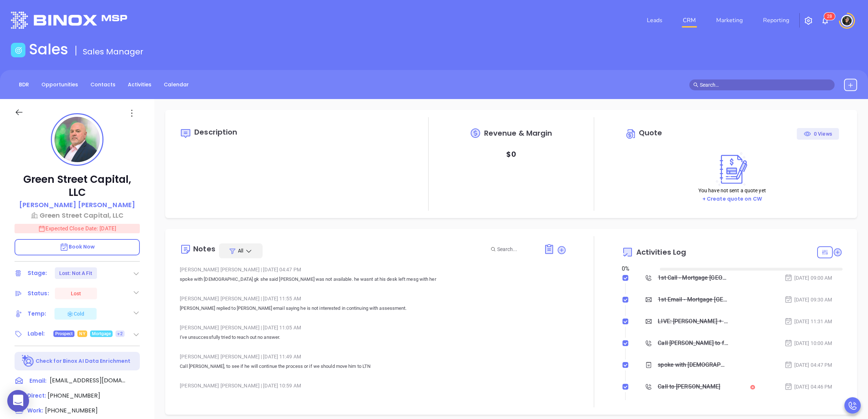  What do you see at coordinates (825, 21) in the screenshot?
I see `img: iconNotification` at bounding box center [825, 21].